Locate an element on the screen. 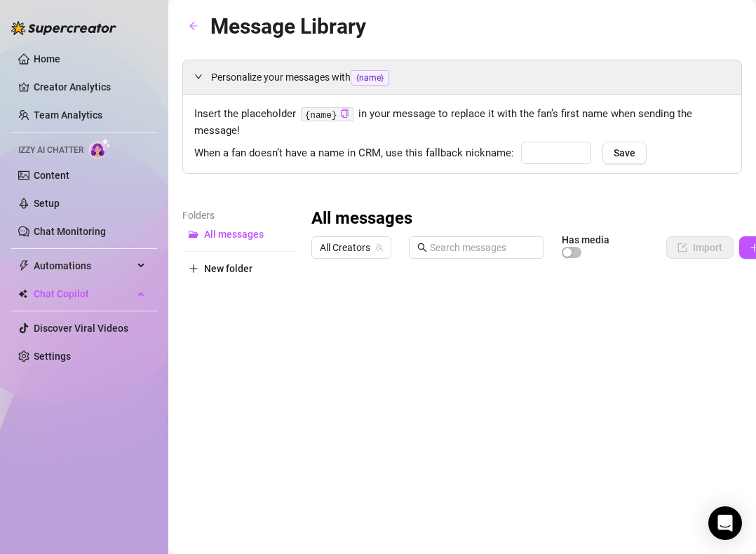 This screenshot has height=554, width=756. input: Search messages is located at coordinates (482, 247).